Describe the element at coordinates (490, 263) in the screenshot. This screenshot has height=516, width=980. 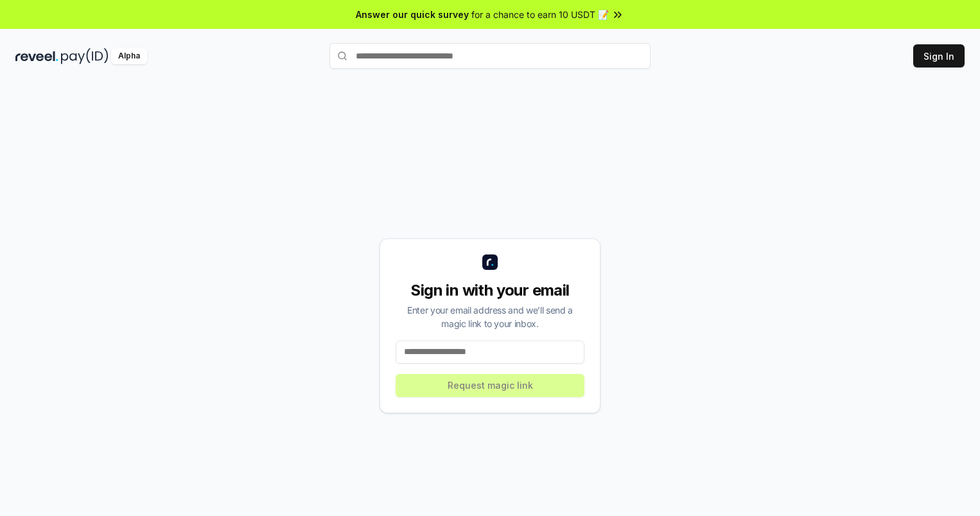
I see `img: logo_small` at that location.